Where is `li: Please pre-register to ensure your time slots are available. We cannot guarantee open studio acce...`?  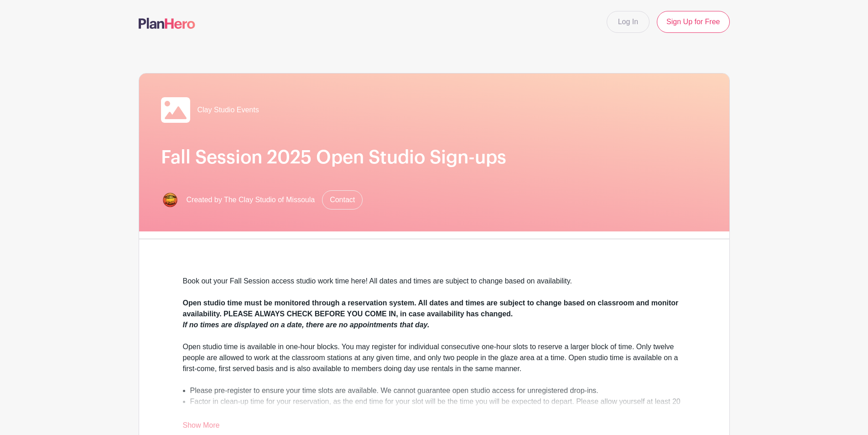
li: Please pre-register to ensure your time slots are available. We cannot guarantee open studio acce... is located at coordinates (438, 390).